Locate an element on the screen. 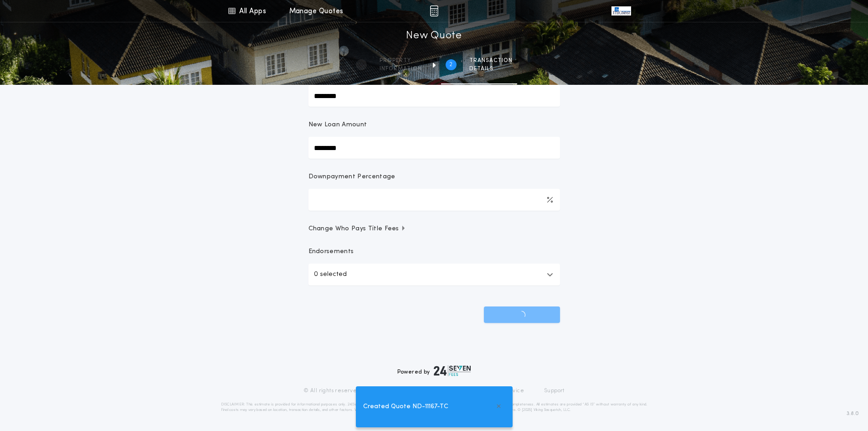 The image size is (868, 431). h2: 2 is located at coordinates (451, 65).